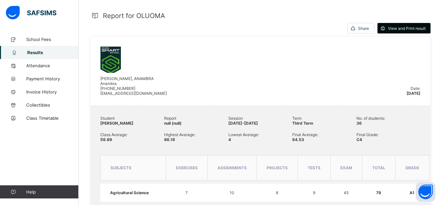 This screenshot has width=442, height=205. What do you see at coordinates (388, 118) in the screenshot?
I see `span: No. of students:` at bounding box center [388, 118].